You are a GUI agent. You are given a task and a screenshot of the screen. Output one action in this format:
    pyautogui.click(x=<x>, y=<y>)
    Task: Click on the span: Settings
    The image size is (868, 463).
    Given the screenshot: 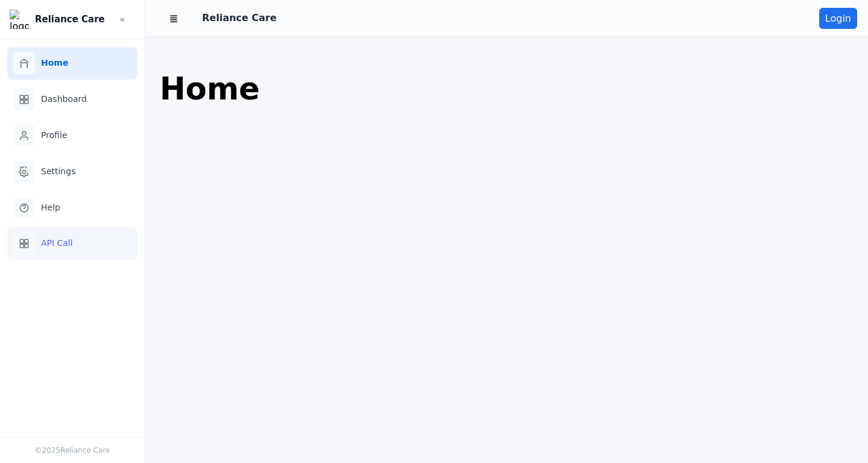 What is the action you would take?
    pyautogui.click(x=58, y=172)
    